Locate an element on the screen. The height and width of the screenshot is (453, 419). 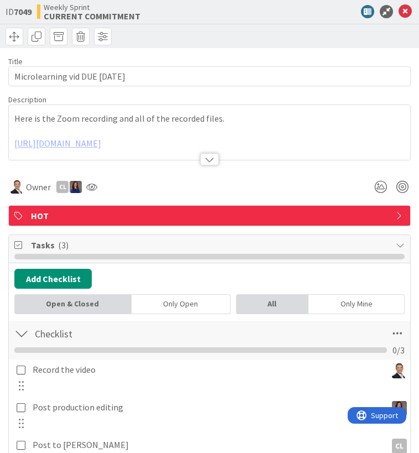
span: Description is located at coordinates (27, 100).